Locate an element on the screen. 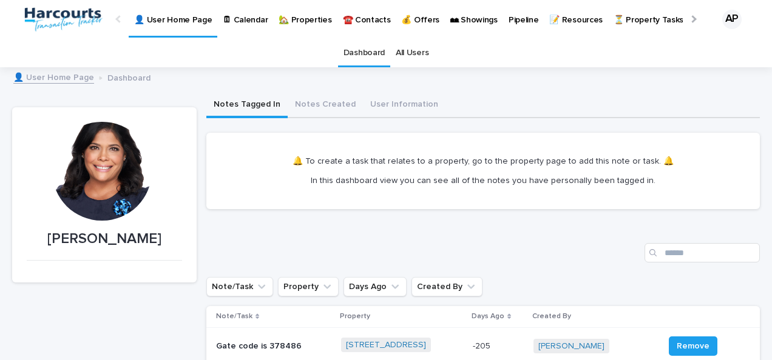 The image size is (772, 360). button: Created By is located at coordinates (446, 287).